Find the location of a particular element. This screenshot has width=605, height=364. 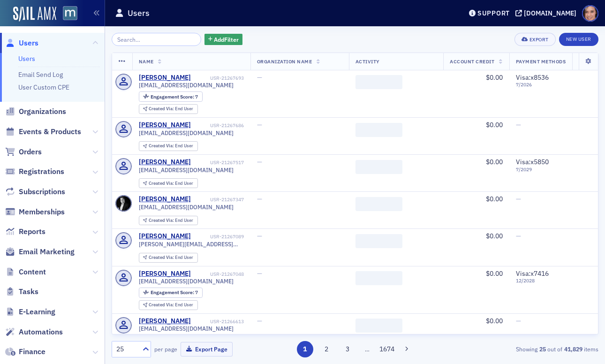

label: per page is located at coordinates (166, 349).